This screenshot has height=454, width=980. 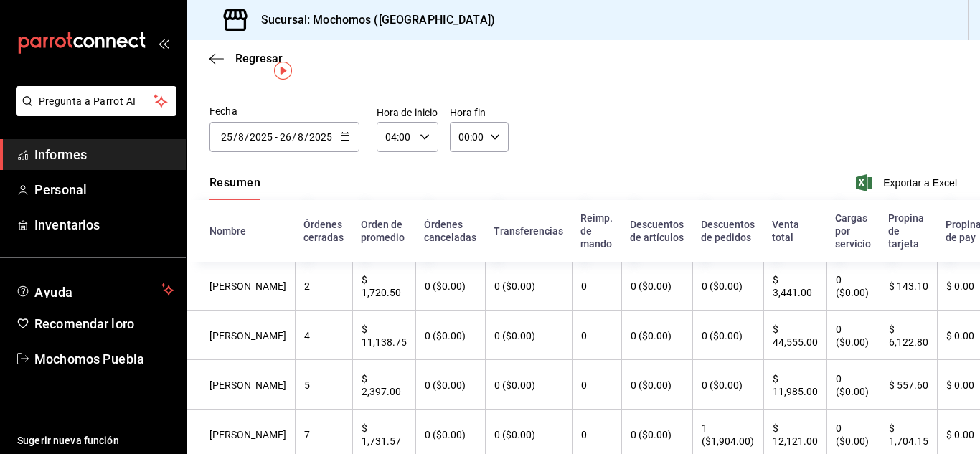 What do you see at coordinates (84, 324) in the screenshot?
I see `font: Recomendar loro` at bounding box center [84, 324].